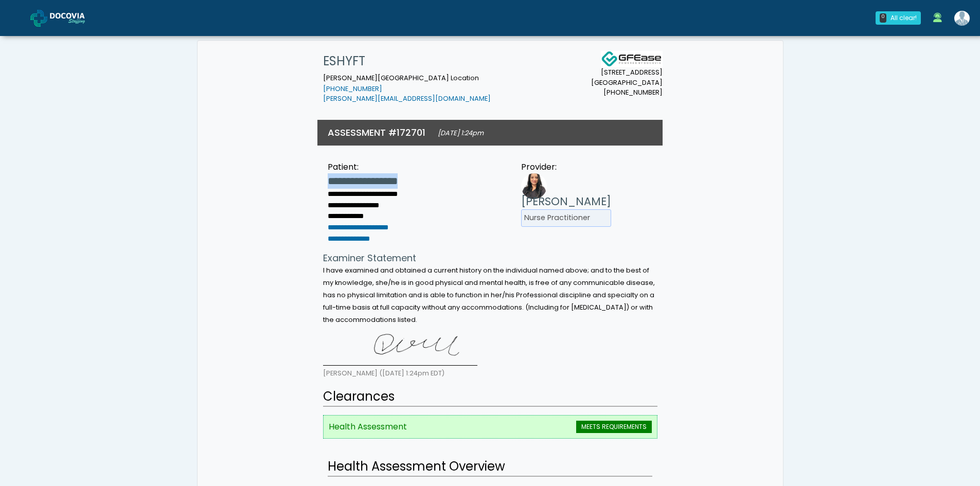 The height and width of the screenshot is (486, 980). I want to click on h1: ESHYFT, so click(407, 61).